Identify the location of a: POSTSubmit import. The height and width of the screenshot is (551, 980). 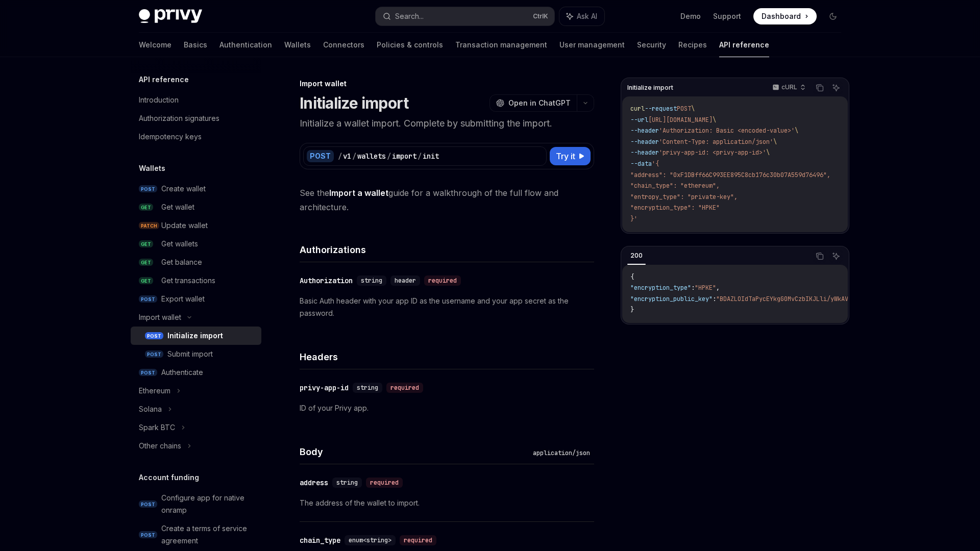
(196, 355).